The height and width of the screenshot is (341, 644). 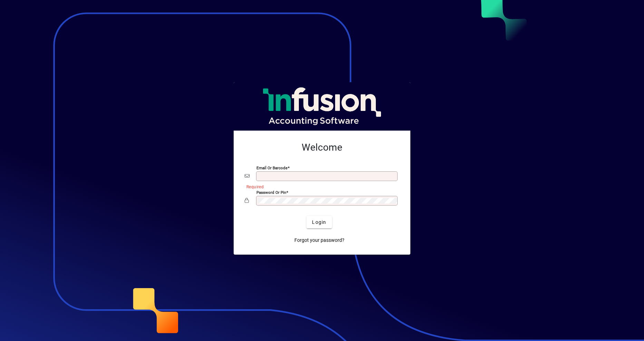 I want to click on a: Forgot your password?, so click(x=319, y=240).